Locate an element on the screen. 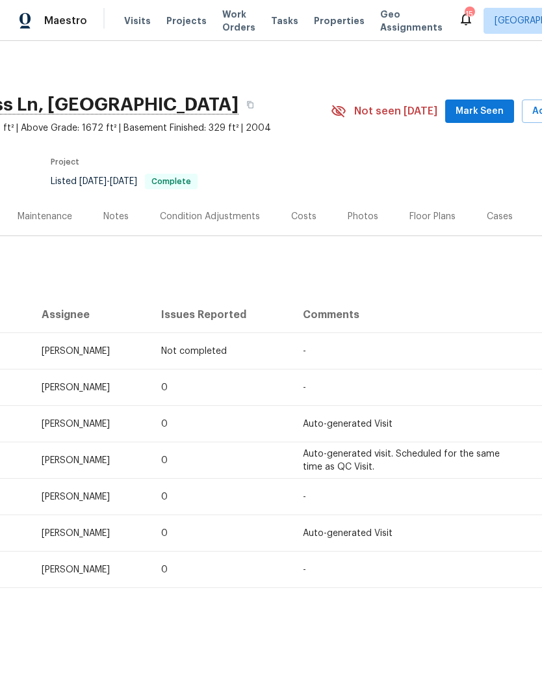 Image resolution: width=542 pixels, height=696 pixels. div: Photos is located at coordinates (363, 217).